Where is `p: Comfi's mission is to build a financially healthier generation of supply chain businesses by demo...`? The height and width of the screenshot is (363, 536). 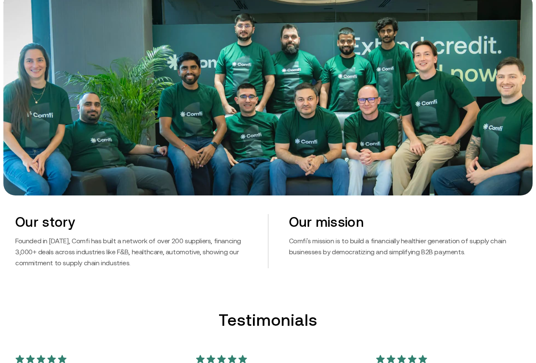 p: Comfi's mission is to build a financially healthier generation of supply chain businesses by demo... is located at coordinates (405, 247).